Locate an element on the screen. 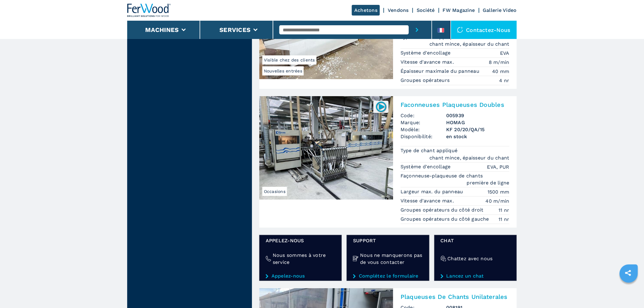  div: Contactez-nous is located at coordinates (484, 30).